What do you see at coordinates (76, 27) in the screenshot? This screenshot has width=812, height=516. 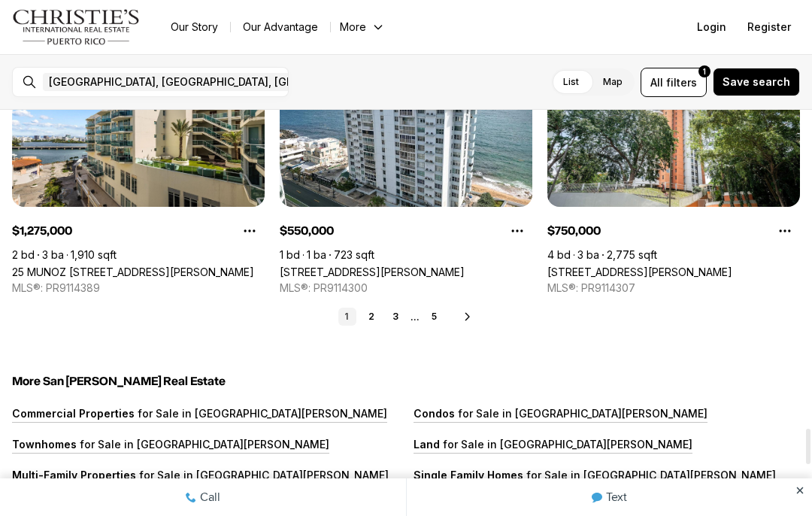 I see `a: logo` at bounding box center [76, 27].